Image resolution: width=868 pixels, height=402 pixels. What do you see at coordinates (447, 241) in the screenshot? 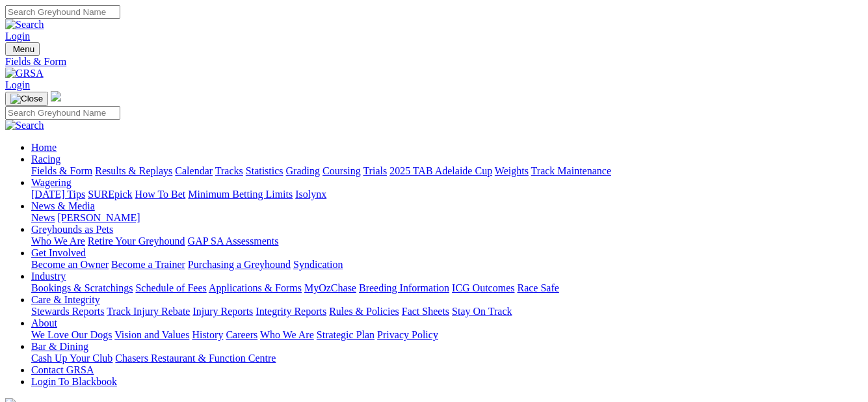
I see `div: Greyhounds as Pets` at bounding box center [447, 241].